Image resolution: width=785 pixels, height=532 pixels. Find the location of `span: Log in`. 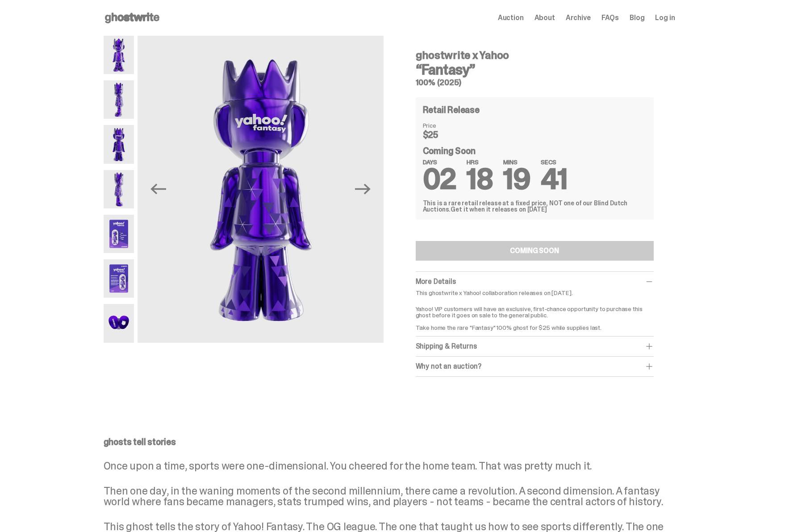

span: Log in is located at coordinates (665, 18).